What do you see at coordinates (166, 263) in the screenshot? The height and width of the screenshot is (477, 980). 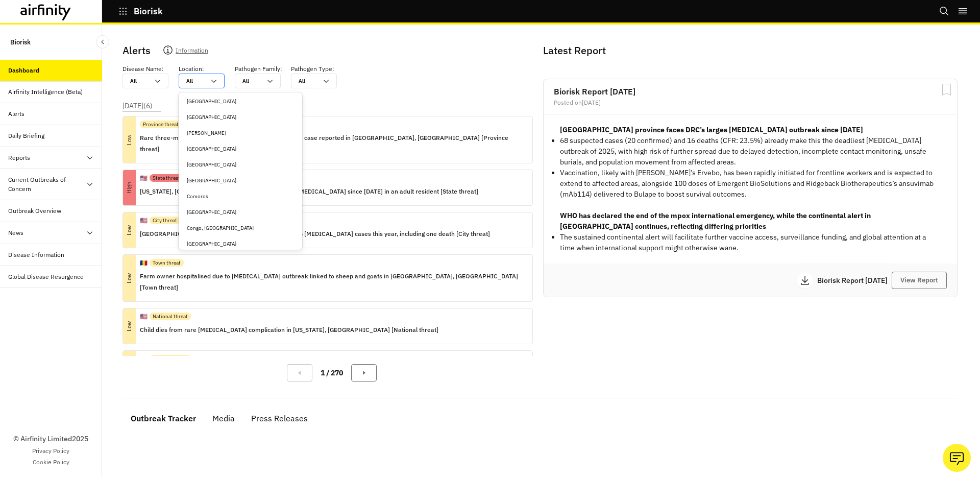 I see `p: Town threat` at bounding box center [166, 263].